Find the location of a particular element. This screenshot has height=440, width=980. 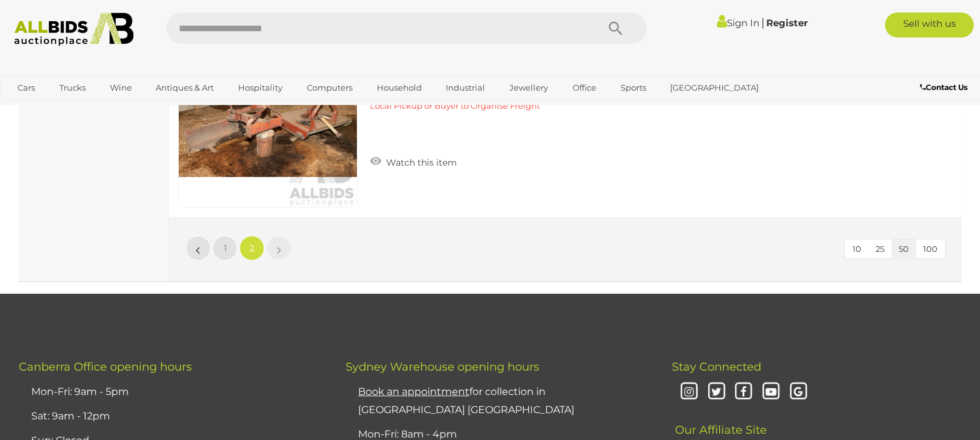

a: Sell with us is located at coordinates (929, 25).